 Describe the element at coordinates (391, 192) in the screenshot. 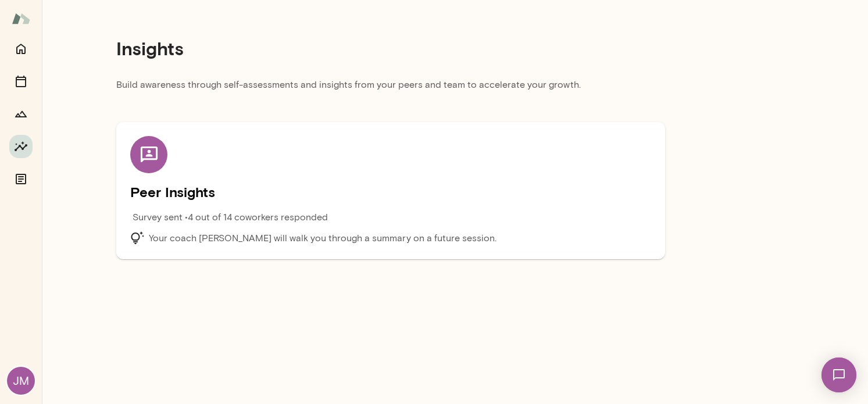

I see `h5: Peer Insights` at that location.